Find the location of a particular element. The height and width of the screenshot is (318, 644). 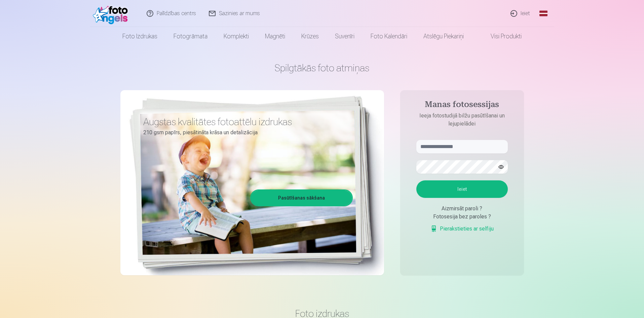

a: Fotogrāmata is located at coordinates (190, 37).